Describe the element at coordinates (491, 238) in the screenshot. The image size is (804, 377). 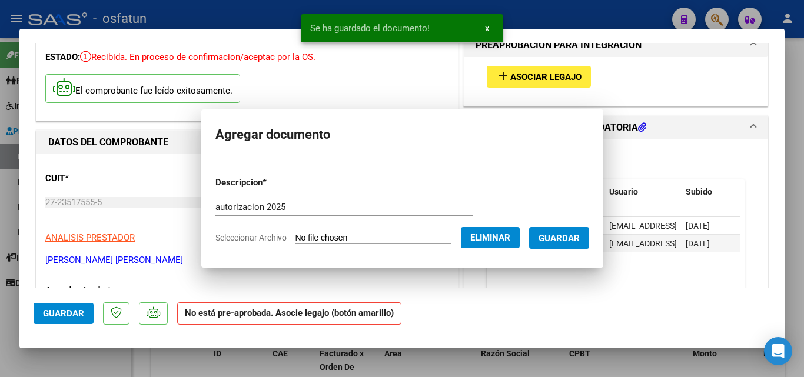
I see `button: Eliminar` at that location.